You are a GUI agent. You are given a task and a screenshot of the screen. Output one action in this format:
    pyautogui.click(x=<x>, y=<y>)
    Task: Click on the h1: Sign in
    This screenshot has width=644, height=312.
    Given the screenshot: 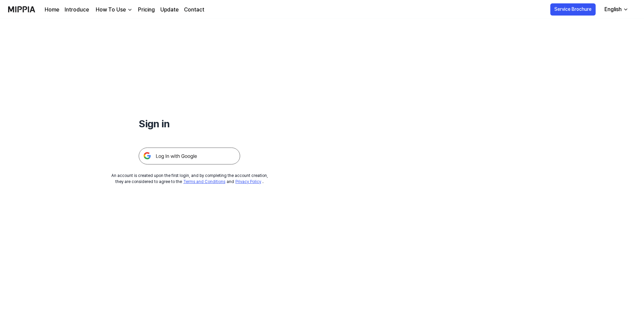 What is the action you would take?
    pyautogui.click(x=189, y=124)
    